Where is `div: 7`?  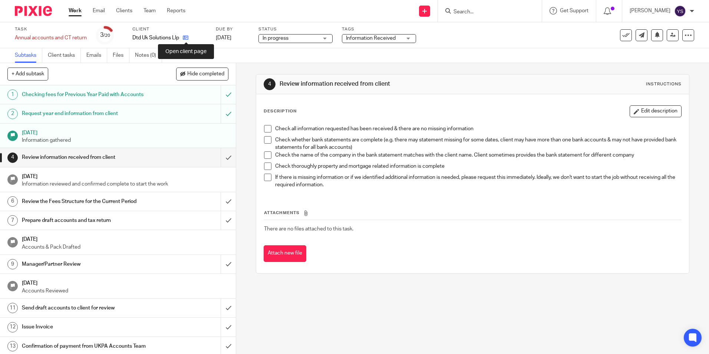
div: 7 is located at coordinates (13, 220).